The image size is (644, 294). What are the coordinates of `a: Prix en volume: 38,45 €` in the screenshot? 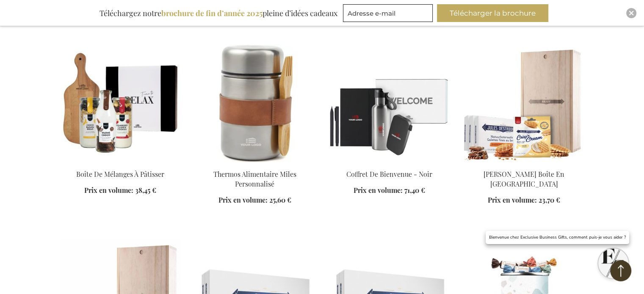 It's located at (120, 191).